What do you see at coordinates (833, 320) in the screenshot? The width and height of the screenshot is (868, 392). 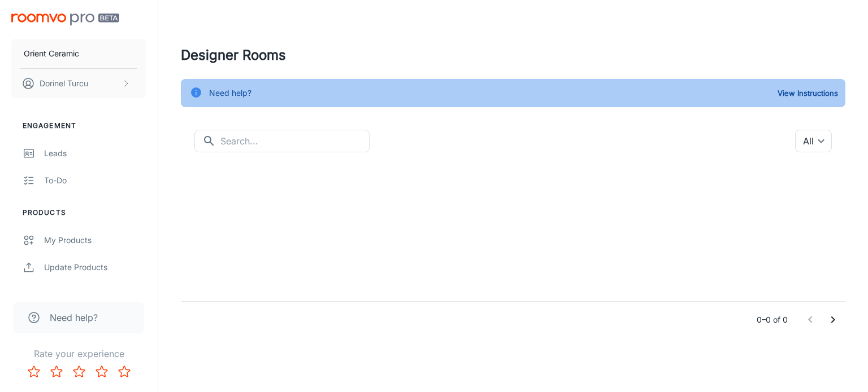 I see `button: Go to next page` at bounding box center [833, 320].